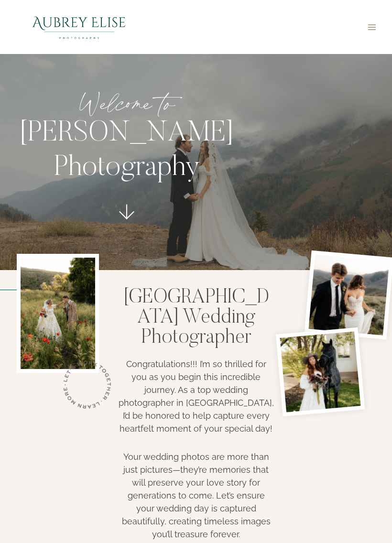 The image size is (392, 543). What do you see at coordinates (58, 313) in the screenshot?
I see `img: groom kissing brides hand in Utah poppy field` at bounding box center [58, 313].